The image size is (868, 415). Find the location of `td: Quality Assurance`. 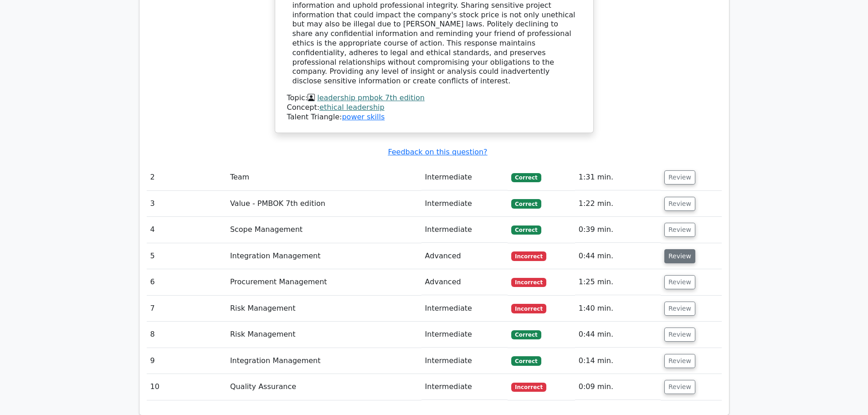

td: Quality Assurance is located at coordinates (324, 387).